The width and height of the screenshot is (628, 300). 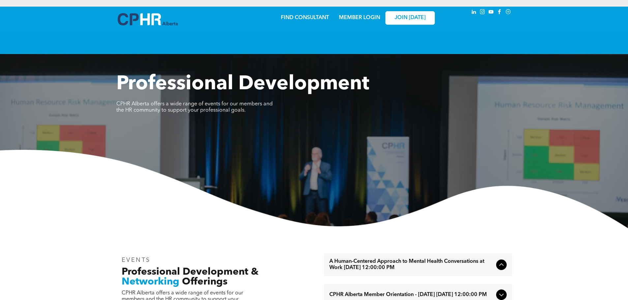 I want to click on a: instagram, so click(x=483, y=13).